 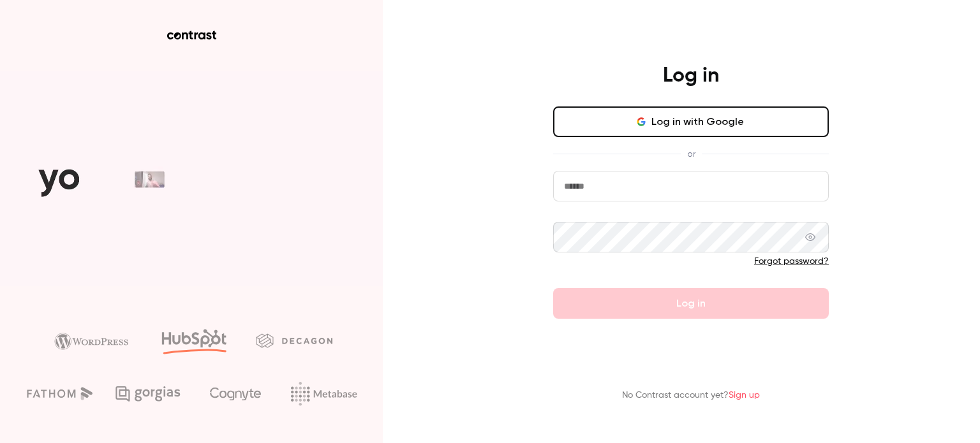 What do you see at coordinates (690, 395) in the screenshot?
I see `p: No Contrast account yet?` at bounding box center [690, 395].